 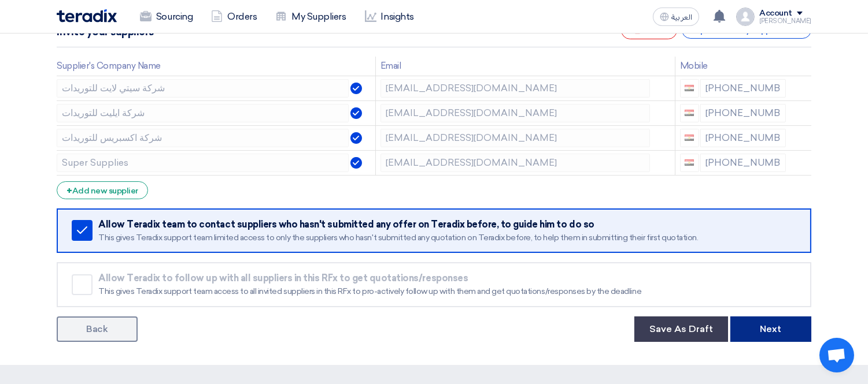 I want to click on div: Add new supplier, so click(x=102, y=190).